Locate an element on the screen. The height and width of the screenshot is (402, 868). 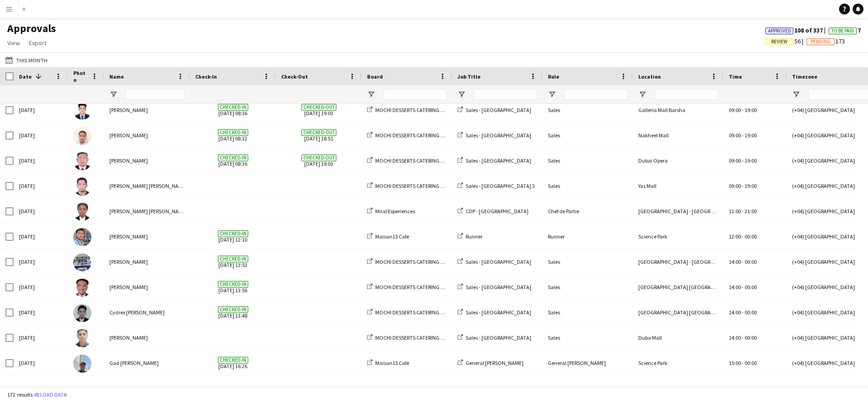
input: Name Filter Input is located at coordinates (155, 95).